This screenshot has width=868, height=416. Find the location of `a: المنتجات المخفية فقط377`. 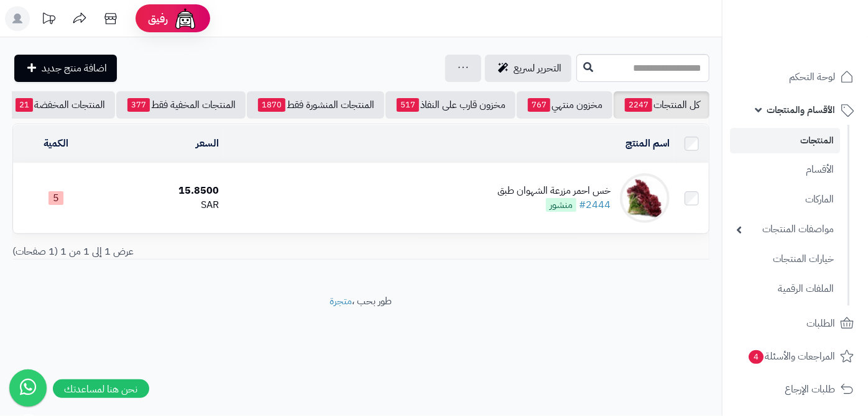

a: المنتجات المخفية فقط377 is located at coordinates (181, 105).